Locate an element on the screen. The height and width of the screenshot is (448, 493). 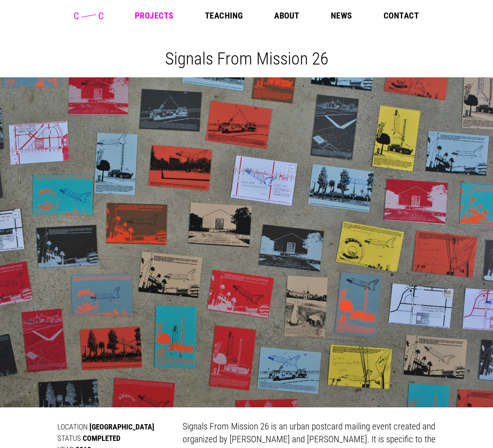
a: Projects is located at coordinates (154, 16).